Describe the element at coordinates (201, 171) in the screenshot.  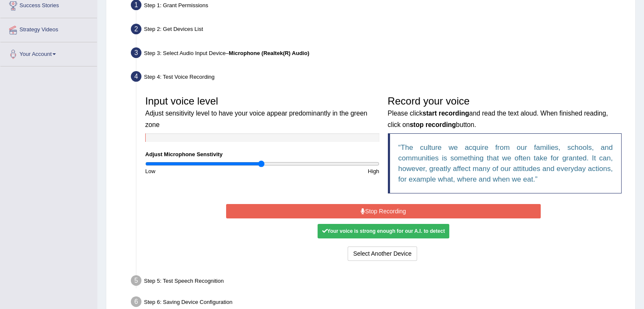
I see `div: Low` at that location.